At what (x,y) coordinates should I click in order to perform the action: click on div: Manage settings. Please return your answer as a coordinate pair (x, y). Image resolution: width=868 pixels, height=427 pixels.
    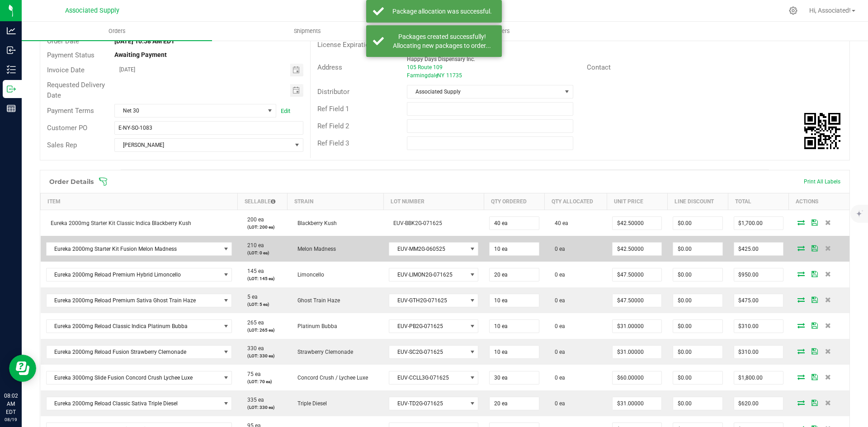
    Looking at the image, I should click on (793, 10).